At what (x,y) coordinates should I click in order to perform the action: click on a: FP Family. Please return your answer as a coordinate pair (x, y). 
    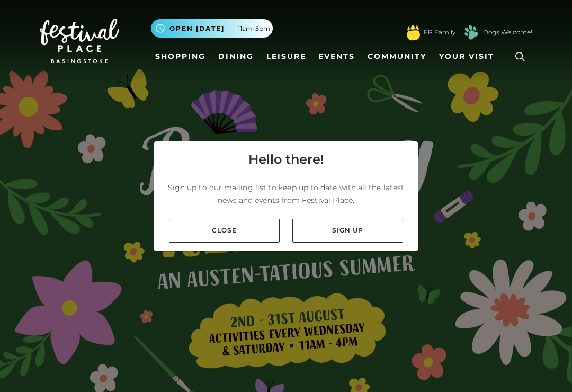
    Looking at the image, I should click on (440, 32).